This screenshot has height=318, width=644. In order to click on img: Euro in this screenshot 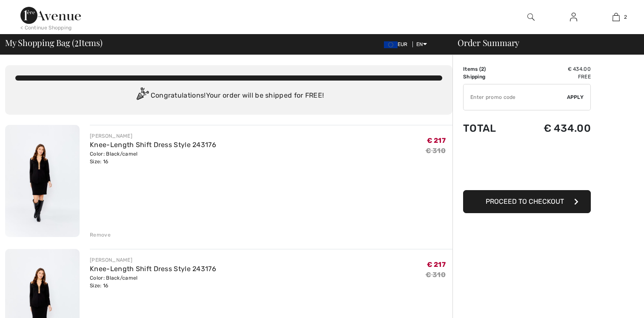, I will do `click(391, 45)`.